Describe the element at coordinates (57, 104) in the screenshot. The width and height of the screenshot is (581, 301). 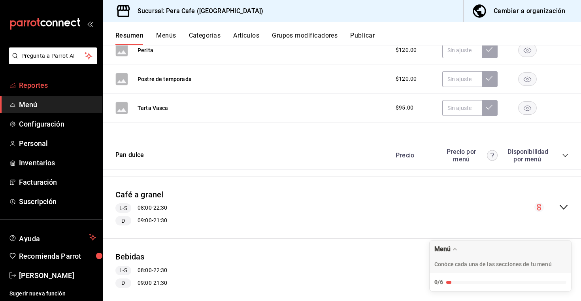
I see `span: Menú` at that location.